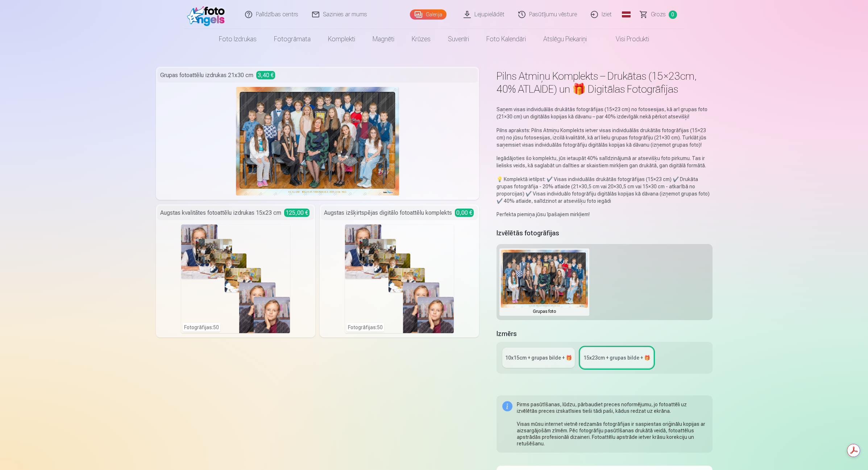  Describe the element at coordinates (605, 137) in the screenshot. I see `p: Pilns apraksts: Pilns Atmiņu Komplekts ietver visas individuālās drukātās fotogrāfijas (15×23 cm)...` at that location.